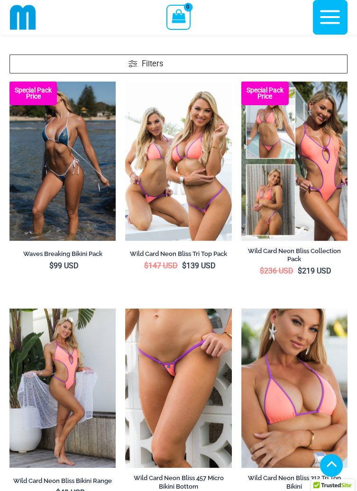 This screenshot has height=491, width=357. Describe the element at coordinates (152, 64) in the screenshot. I see `span: Filters` at that location.